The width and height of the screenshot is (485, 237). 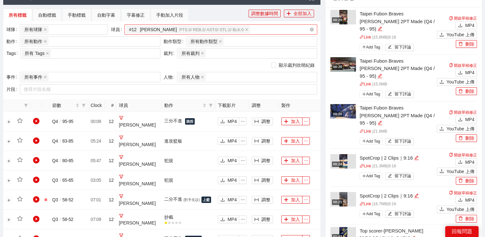 What do you see at coordinates (312, 30) in the screenshot?
I see `span: close-circle` at bounding box center [312, 30].